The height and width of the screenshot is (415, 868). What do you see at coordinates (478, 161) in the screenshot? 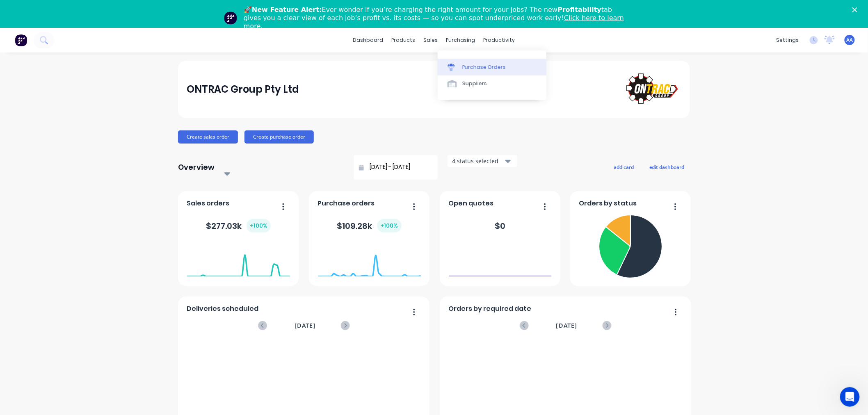
I see `div: 4 status selected` at bounding box center [478, 161].